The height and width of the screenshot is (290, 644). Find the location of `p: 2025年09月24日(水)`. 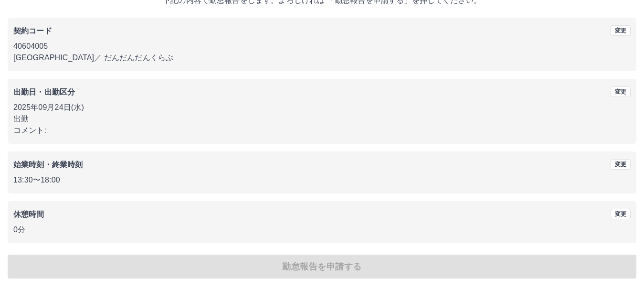

p: 2025年09月24日(水) is located at coordinates (321, 107).